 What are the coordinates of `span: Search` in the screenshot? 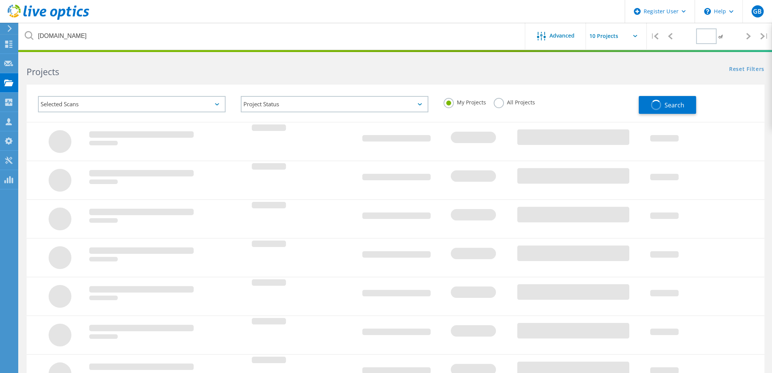 It's located at (674, 105).